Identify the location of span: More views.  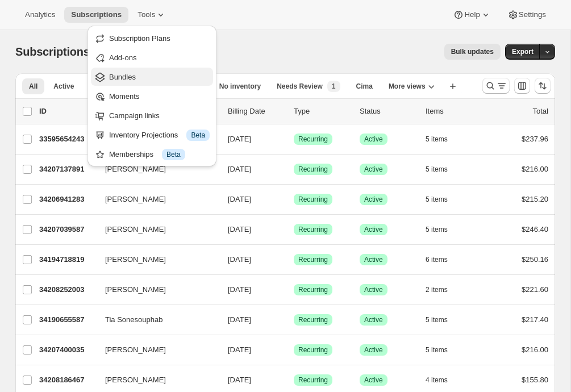
(407, 86).